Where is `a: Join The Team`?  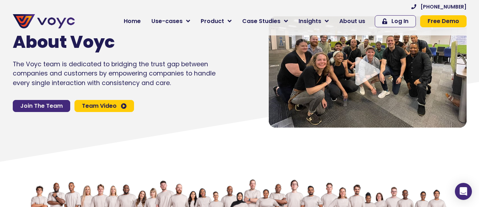 a: Join The Team is located at coordinates (41, 106).